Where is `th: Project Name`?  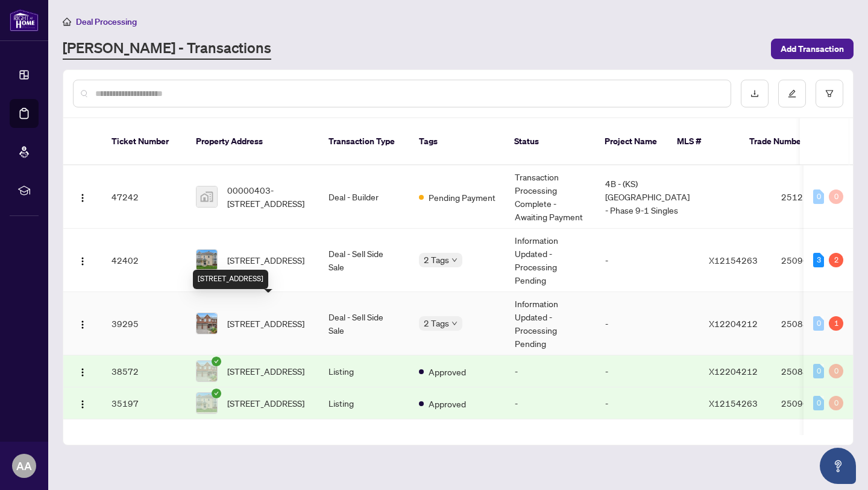 th: Project Name is located at coordinates (631, 142).